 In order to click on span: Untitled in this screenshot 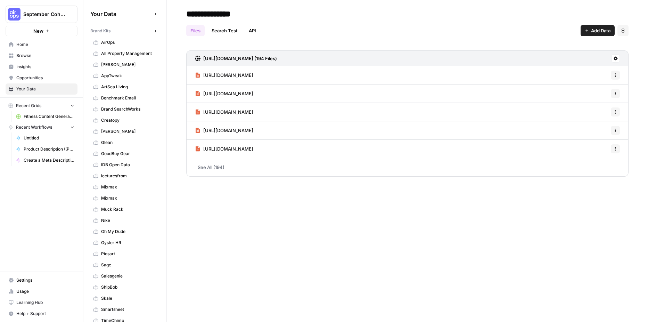, I will do `click(49, 138)`.